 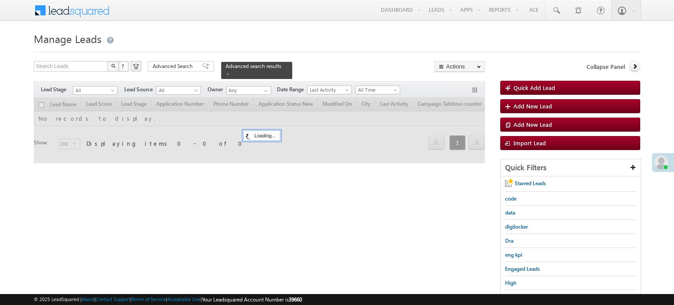 I want to click on span: © 2025 LeadSquared | | | | |, so click(x=168, y=299).